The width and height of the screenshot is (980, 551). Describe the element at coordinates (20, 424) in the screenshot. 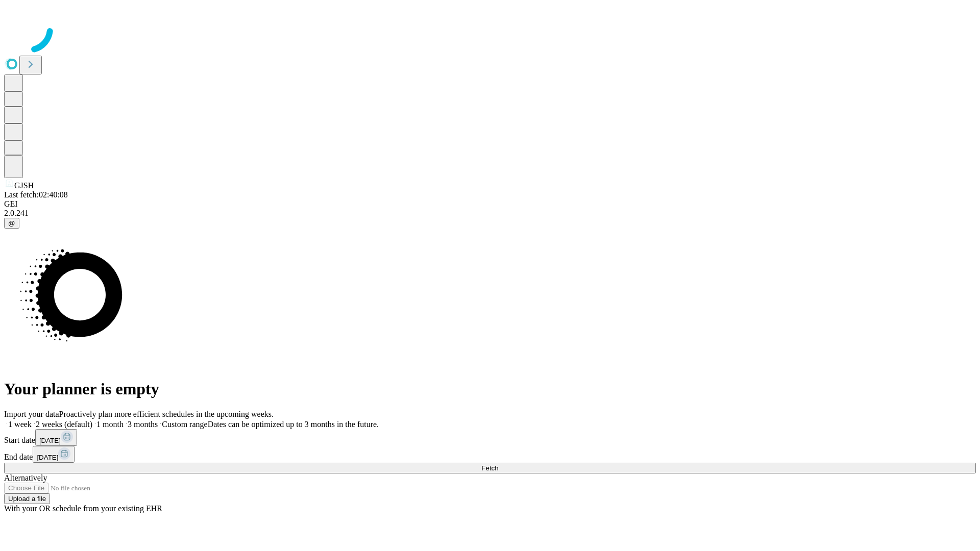

I see `span: 1 week` at that location.